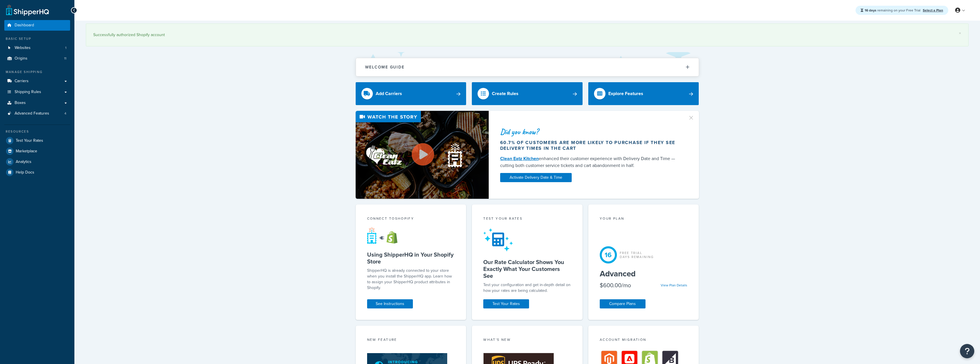 The width and height of the screenshot is (980, 364). What do you see at coordinates (66, 58) in the screenshot?
I see `span: 11` at bounding box center [66, 58].